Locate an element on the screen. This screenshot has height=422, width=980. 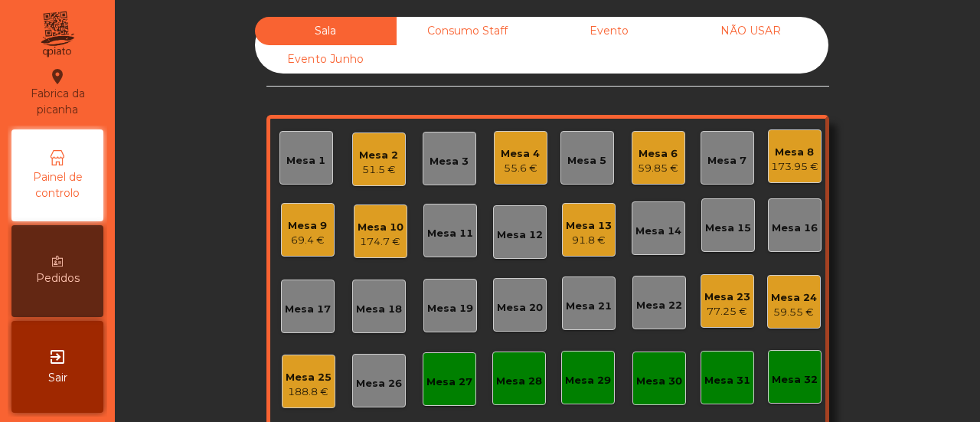
div: Mesa 23 is located at coordinates (728, 298).